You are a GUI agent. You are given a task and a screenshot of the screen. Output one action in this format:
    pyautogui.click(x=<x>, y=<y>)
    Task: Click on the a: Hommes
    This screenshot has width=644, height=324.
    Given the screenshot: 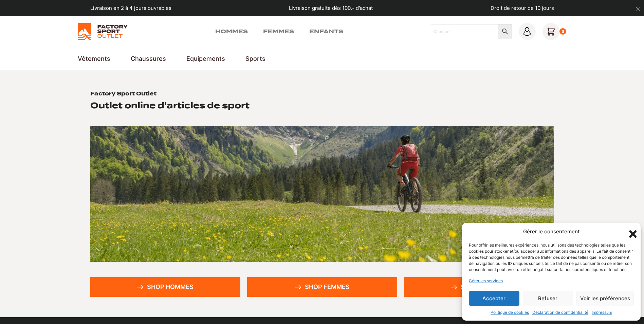 What is the action you would take?
    pyautogui.click(x=231, y=32)
    